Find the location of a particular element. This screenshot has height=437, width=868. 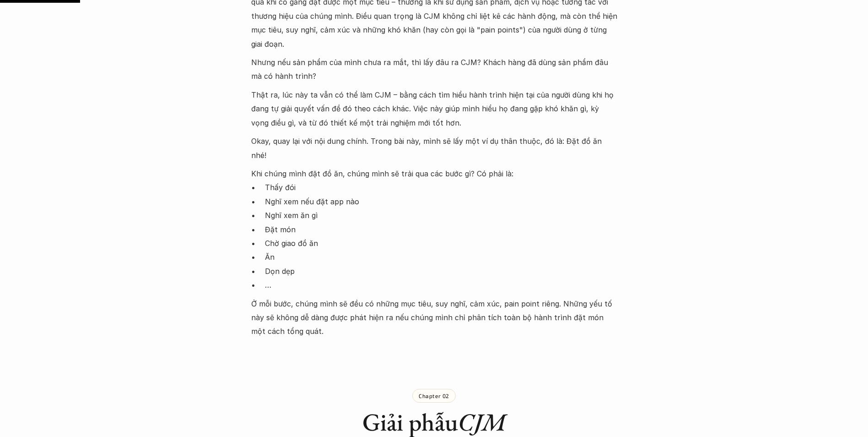

p: Nhưng nếu sản phẩm của mình chưa ra mắt, thì lấy đâu ra CJM? Khách hàng đã dùng sản phẩm đâu mà c... is located at coordinates (435, 69).